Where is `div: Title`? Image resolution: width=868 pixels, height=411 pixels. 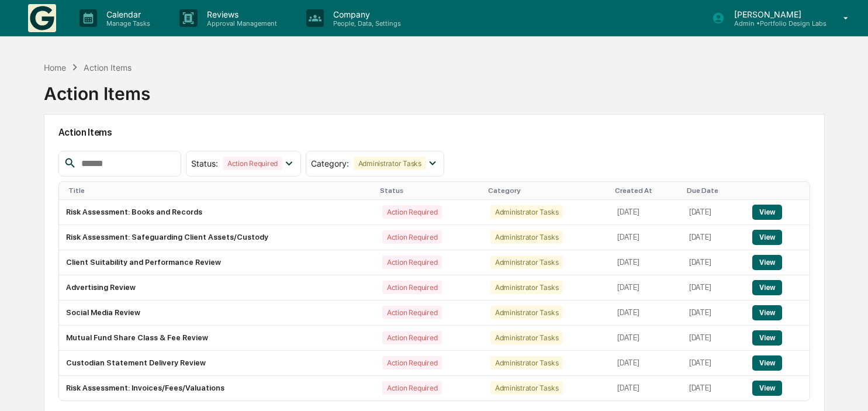 div: Title is located at coordinates (219, 191).